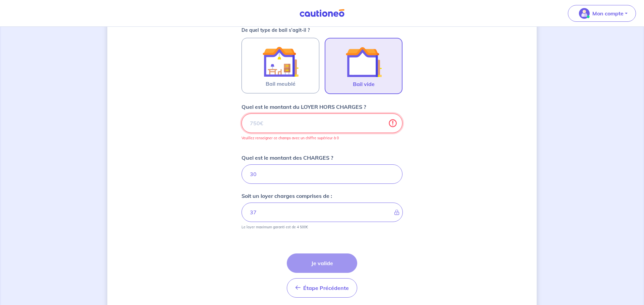 The width and height of the screenshot is (644, 305). What do you see at coordinates (608, 14) in the screenshot?
I see `p: Mon compte` at bounding box center [608, 14].